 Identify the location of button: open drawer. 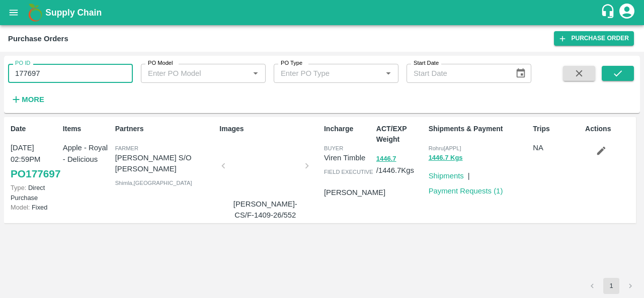
(14, 13).